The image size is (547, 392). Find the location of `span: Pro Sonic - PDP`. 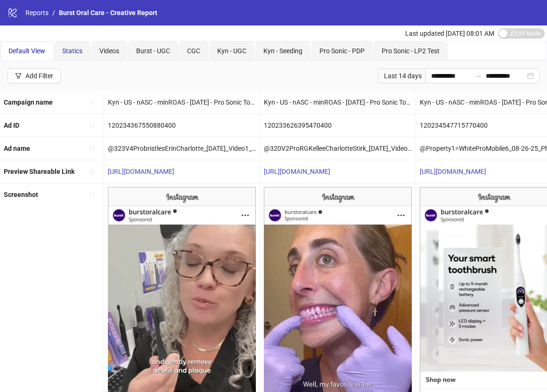

span: Pro Sonic - PDP is located at coordinates (342, 51).